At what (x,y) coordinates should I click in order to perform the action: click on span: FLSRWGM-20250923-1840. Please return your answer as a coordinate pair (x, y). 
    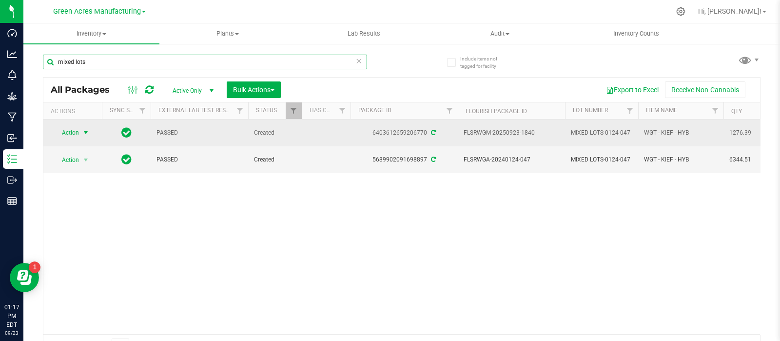
    Looking at the image, I should click on (511, 133).